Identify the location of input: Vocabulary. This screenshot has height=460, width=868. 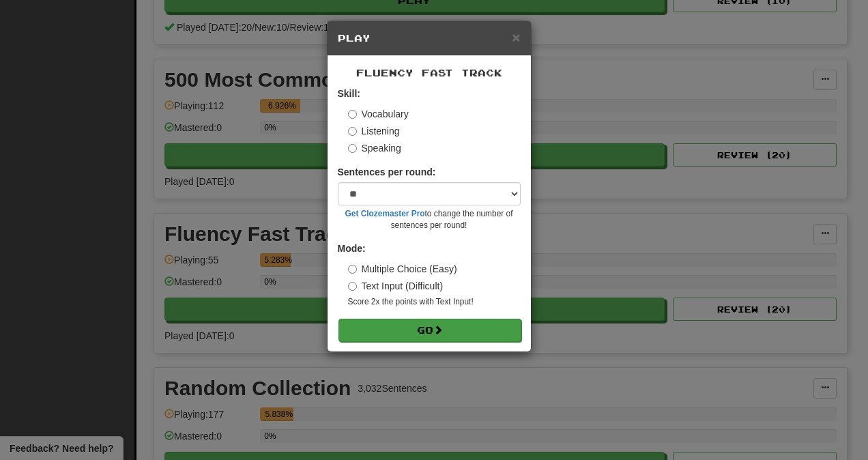
(352, 114).